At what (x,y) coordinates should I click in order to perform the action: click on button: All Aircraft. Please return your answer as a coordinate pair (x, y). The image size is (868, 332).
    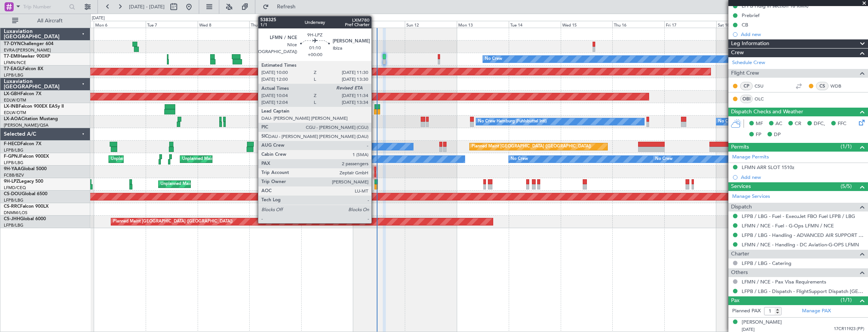
    Looking at the image, I should click on (45, 21).